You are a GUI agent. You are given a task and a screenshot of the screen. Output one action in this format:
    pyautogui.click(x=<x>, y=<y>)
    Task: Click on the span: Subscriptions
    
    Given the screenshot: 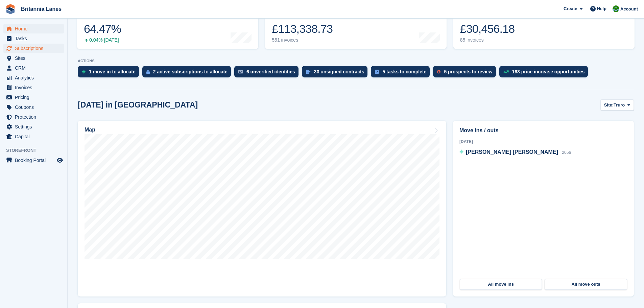 What is the action you would take?
    pyautogui.click(x=35, y=49)
    